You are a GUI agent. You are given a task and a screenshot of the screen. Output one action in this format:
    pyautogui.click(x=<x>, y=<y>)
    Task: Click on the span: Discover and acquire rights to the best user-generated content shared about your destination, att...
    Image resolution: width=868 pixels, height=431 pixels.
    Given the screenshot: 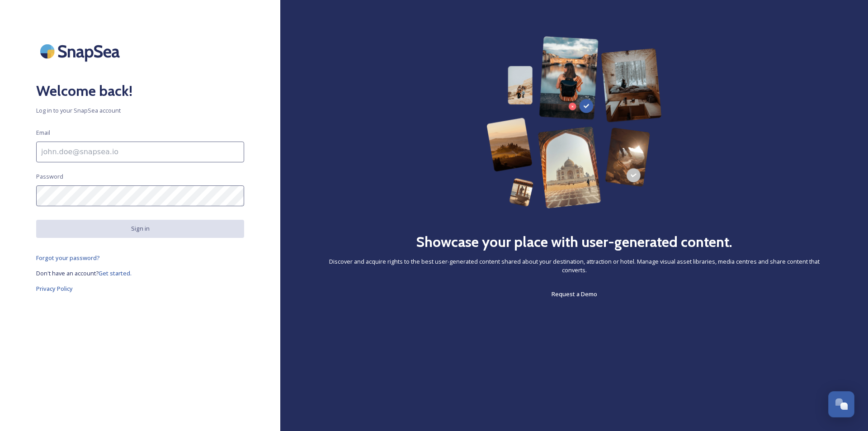 What is the action you would take?
    pyautogui.click(x=575, y=265)
    